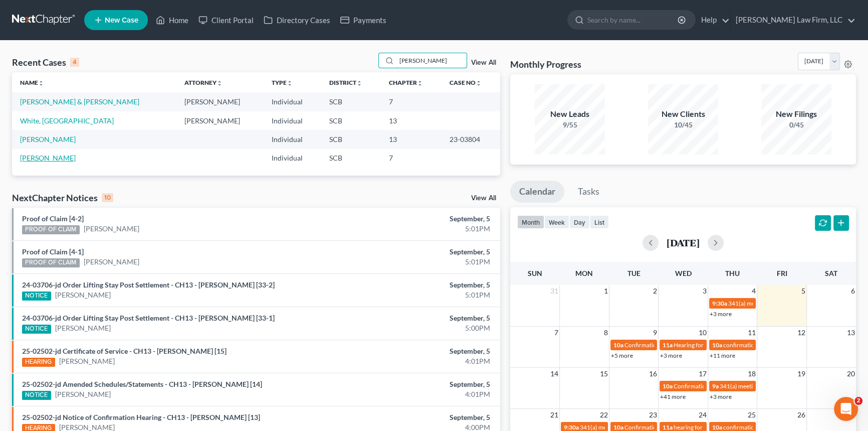 The height and width of the screenshot is (431, 868). What do you see at coordinates (589, 191) in the screenshot?
I see `a: Tasks` at bounding box center [589, 191].